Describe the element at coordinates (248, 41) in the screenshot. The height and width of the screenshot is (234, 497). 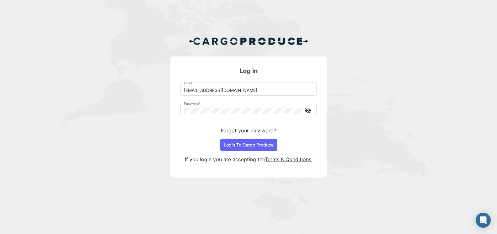
I see `img: Cargo Produce Logo` at that location.